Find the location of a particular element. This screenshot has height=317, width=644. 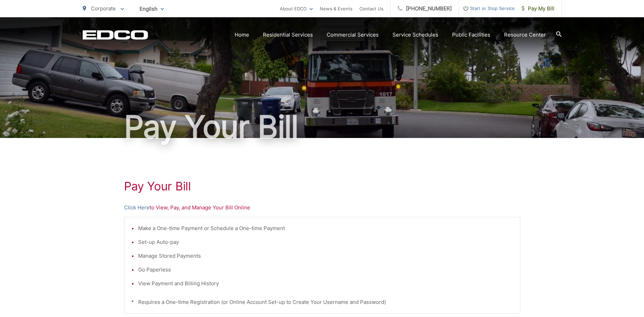

a: Home is located at coordinates (242, 35).